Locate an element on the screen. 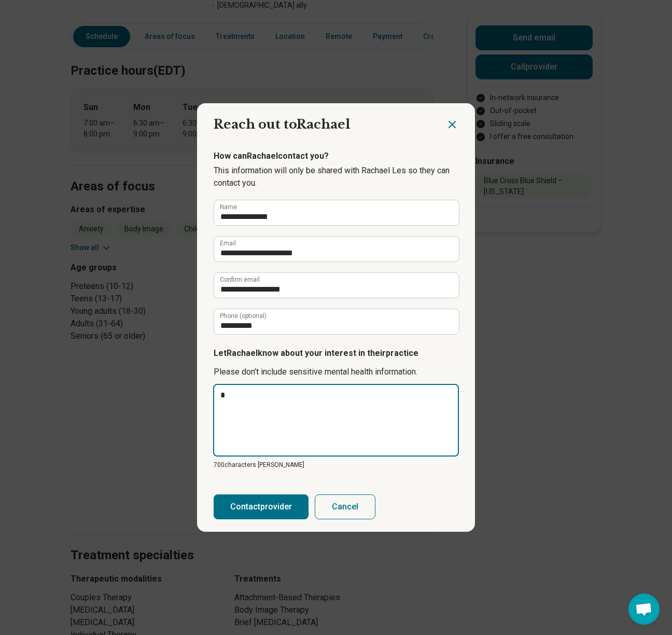 This screenshot has height=635, width=672. label: Confirm email is located at coordinates (240, 280).